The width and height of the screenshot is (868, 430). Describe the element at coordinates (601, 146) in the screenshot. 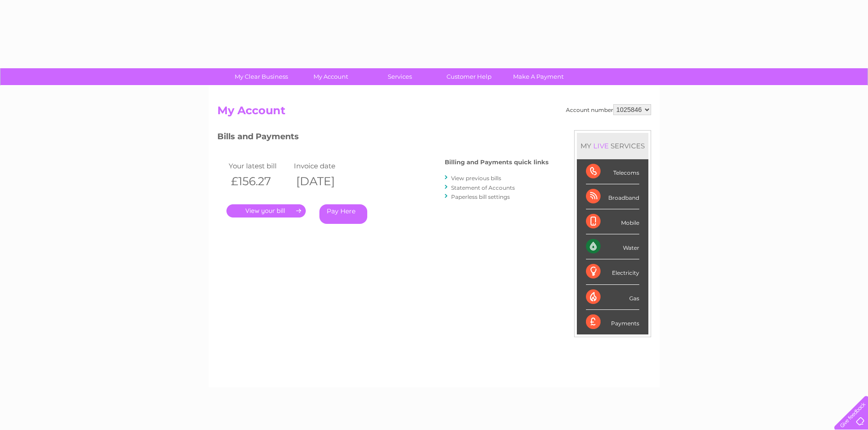

I see `div: LIVE` at that location.